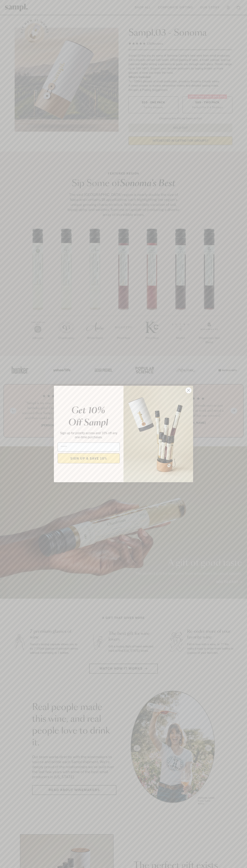  What do you see at coordinates (88, 417) in the screenshot?
I see `em: Get 10% Off Sampl` at bounding box center [88, 417].